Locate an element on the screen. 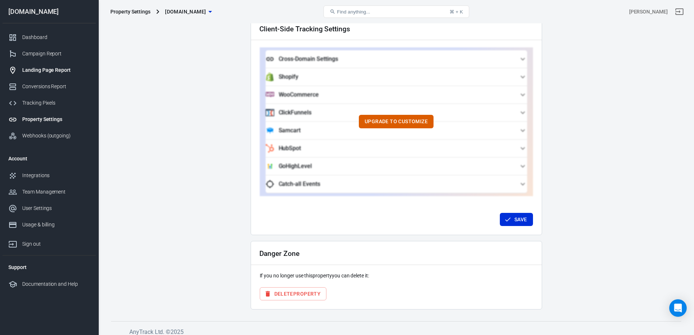 This screenshot has width=694, height=335. div: Tracking Pixels is located at coordinates (56, 103).